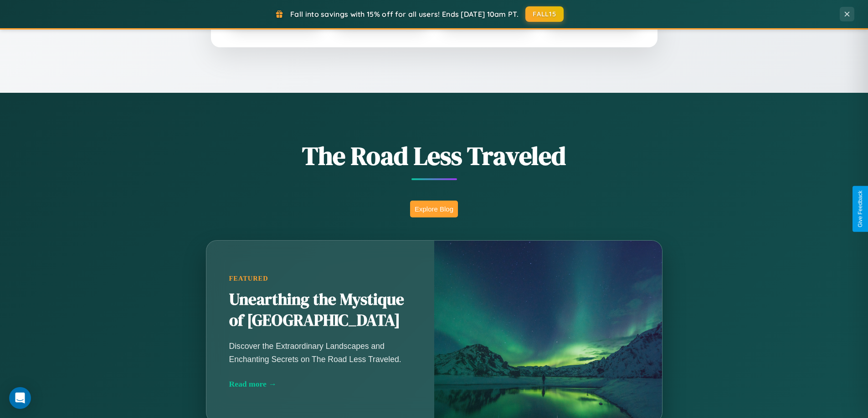 This screenshot has width=868, height=418. What do you see at coordinates (860, 209) in the screenshot?
I see `div: Give Feedback` at bounding box center [860, 209].